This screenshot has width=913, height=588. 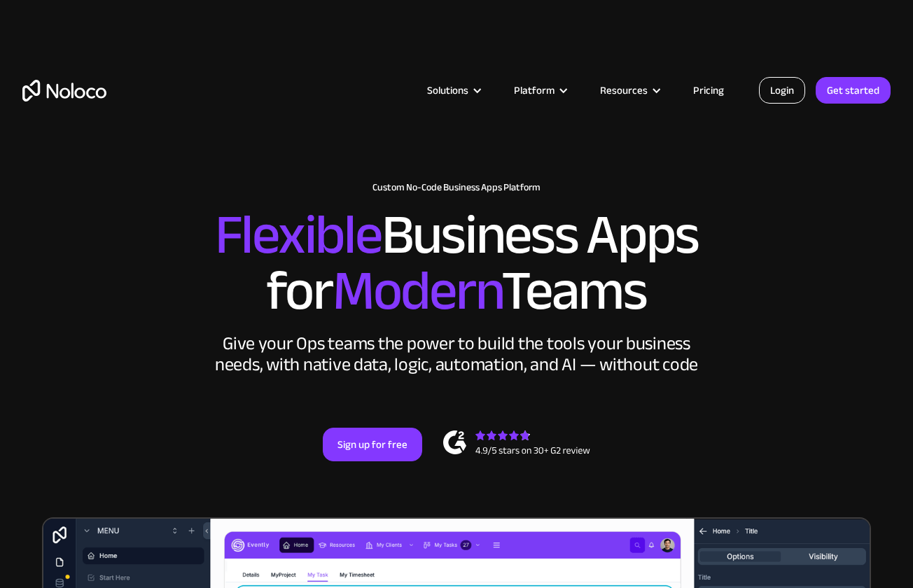 What do you see at coordinates (456, 264) in the screenshot?
I see `h2: Business Apps for Teams` at bounding box center [456, 264].